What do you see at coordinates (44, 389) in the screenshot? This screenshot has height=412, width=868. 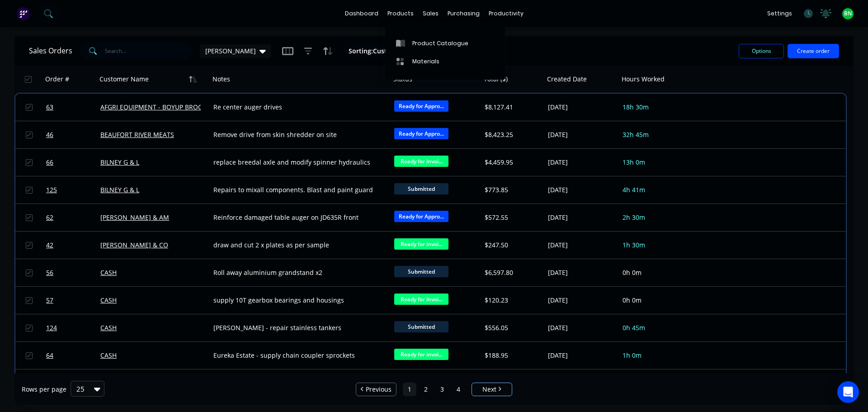 I see `span: Rows per page` at bounding box center [44, 389].